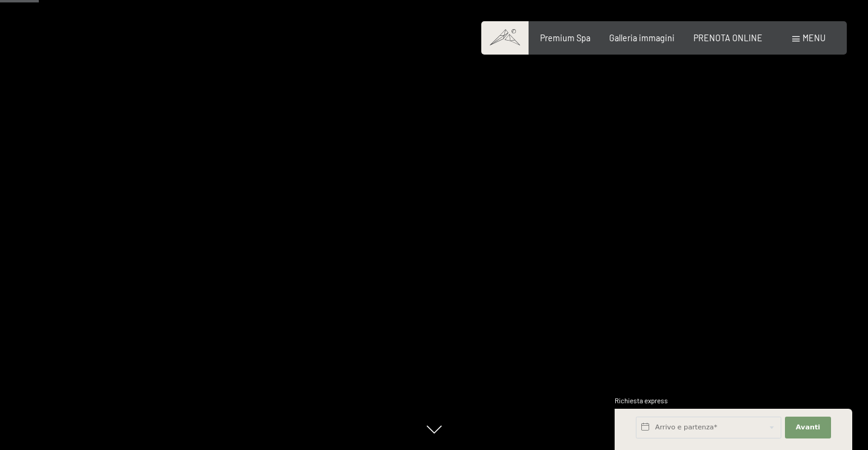 This screenshot has width=868, height=450. I want to click on span: Richiesta express, so click(642, 400).